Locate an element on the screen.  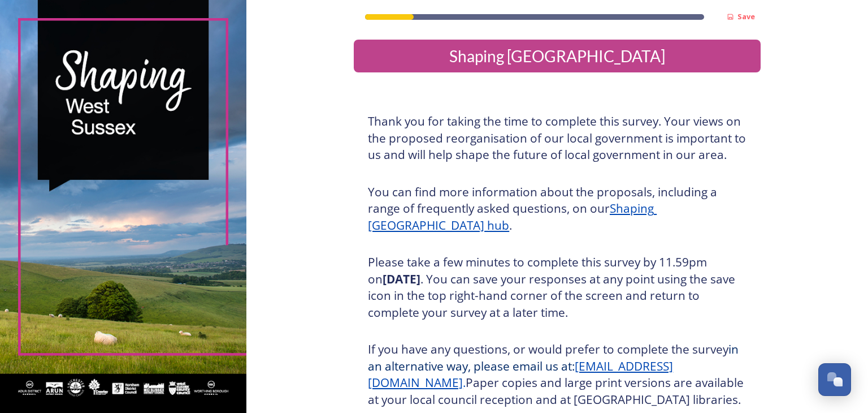
h3: You can find more information about the proposals, including a range of frequently asked question... is located at coordinates (557, 209).